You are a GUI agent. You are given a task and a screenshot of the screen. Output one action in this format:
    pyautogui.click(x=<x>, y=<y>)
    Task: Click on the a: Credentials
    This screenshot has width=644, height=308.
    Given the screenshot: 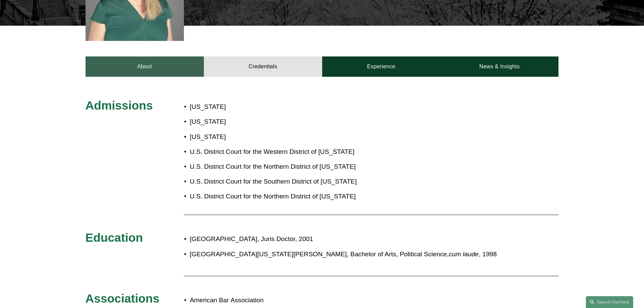 What is the action you would take?
    pyautogui.click(x=263, y=67)
    